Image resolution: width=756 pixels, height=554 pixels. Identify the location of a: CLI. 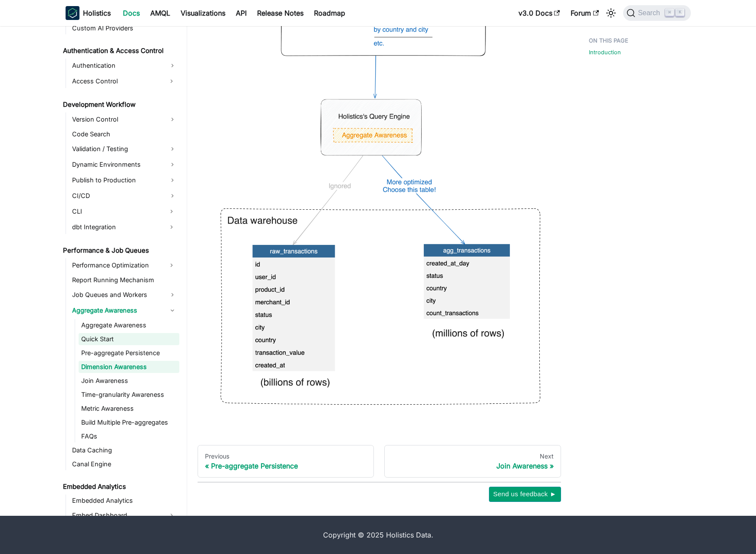
(116, 211).